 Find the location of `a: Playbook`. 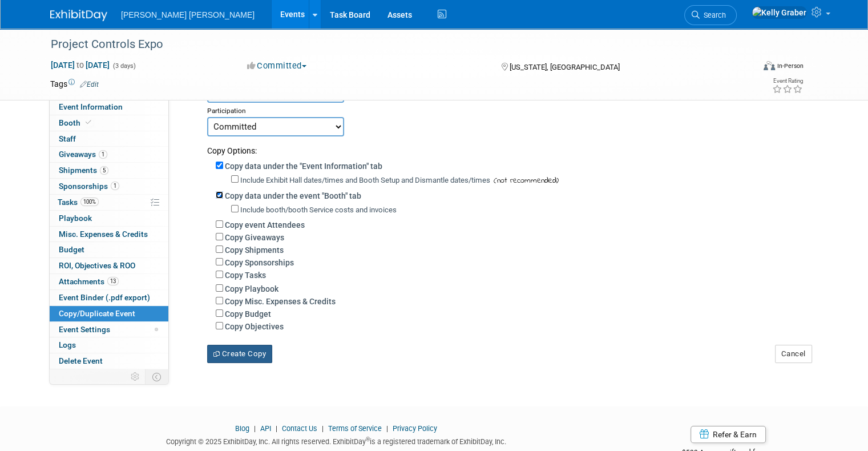

a: Playbook is located at coordinates (109, 218).